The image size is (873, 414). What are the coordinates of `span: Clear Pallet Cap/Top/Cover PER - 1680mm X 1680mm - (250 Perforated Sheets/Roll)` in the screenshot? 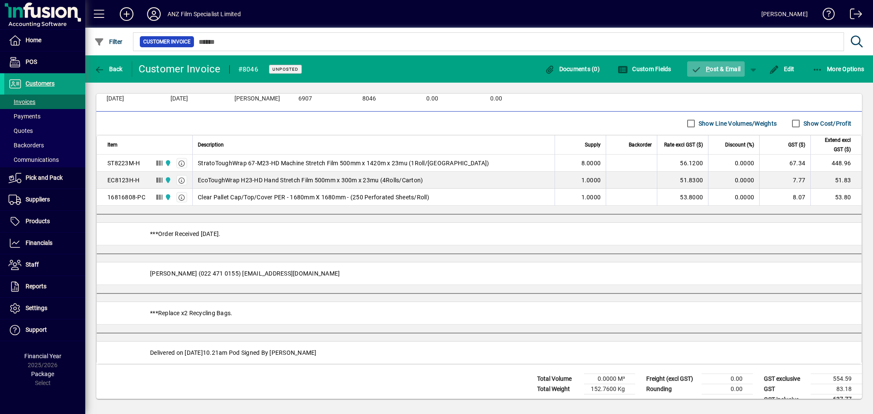 It's located at (313, 197).